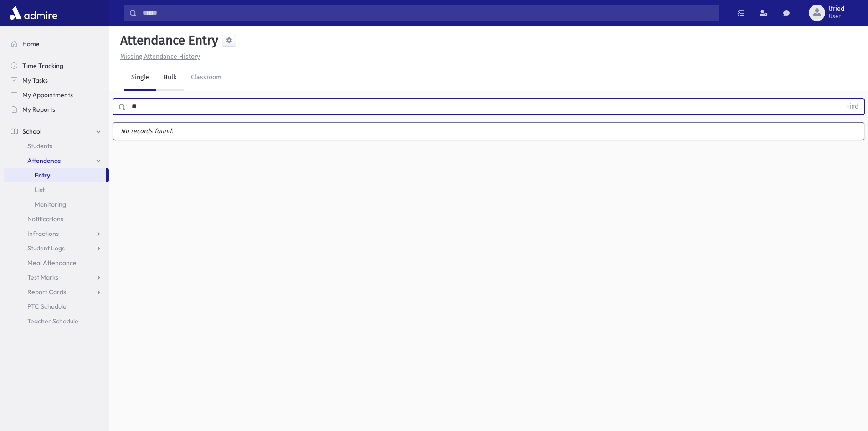 The height and width of the screenshot is (431, 868). Describe the element at coordinates (32, 131) in the screenshot. I see `span: School` at that location.